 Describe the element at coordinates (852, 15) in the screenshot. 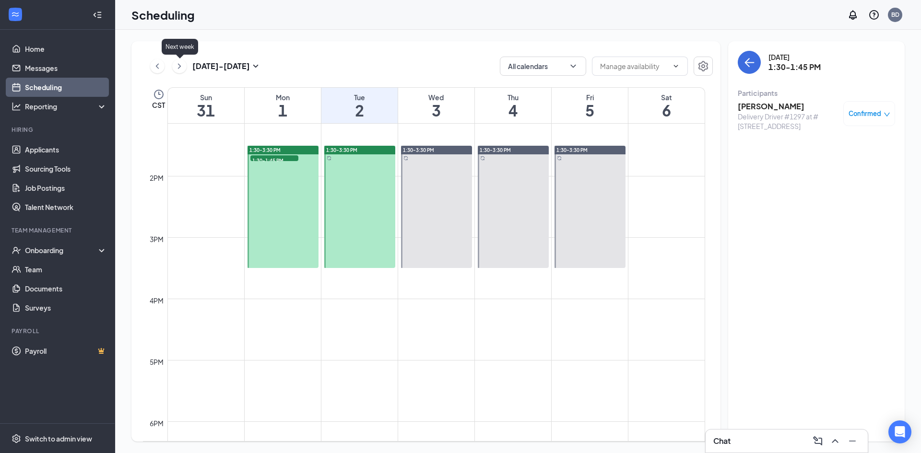

I see `svg: Notifications` at that location.